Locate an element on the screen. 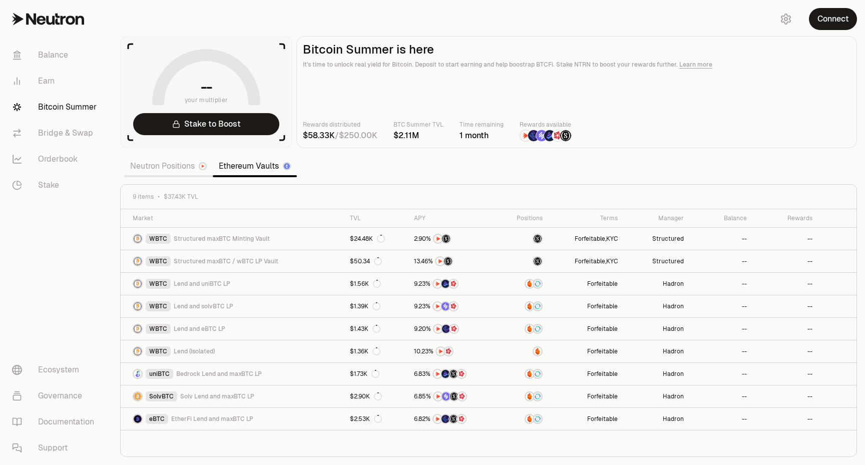  button: NTRNStructured Points is located at coordinates (452, 261).